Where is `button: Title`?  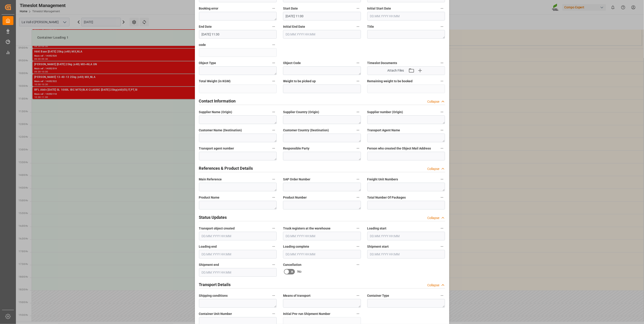 button: Title is located at coordinates (442, 27).